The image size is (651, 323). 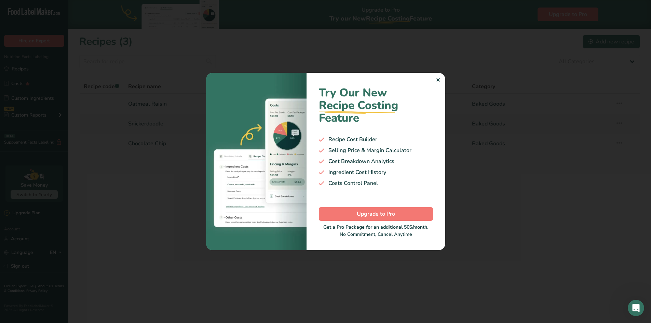 I want to click on div: Cost Breakdown Analytics, so click(x=376, y=161).